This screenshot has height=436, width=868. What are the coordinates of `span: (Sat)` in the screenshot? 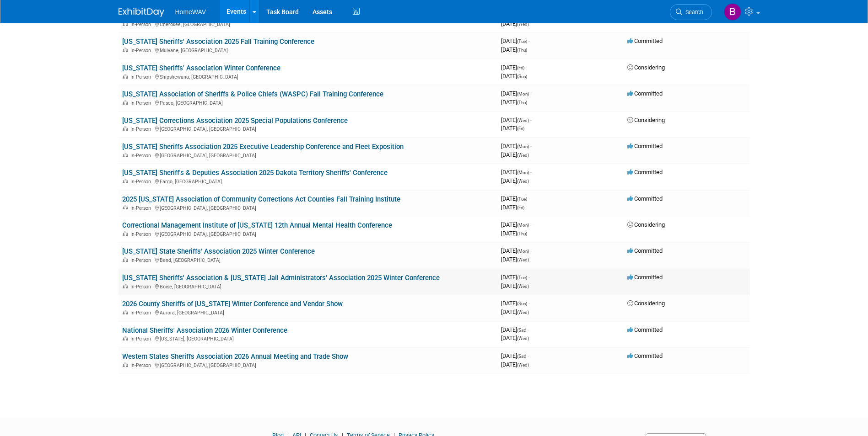 It's located at (522, 330).